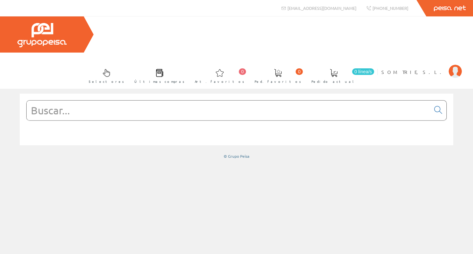 The height and width of the screenshot is (254, 473). I want to click on a: SOM TRIE, S.L., so click(421, 66).